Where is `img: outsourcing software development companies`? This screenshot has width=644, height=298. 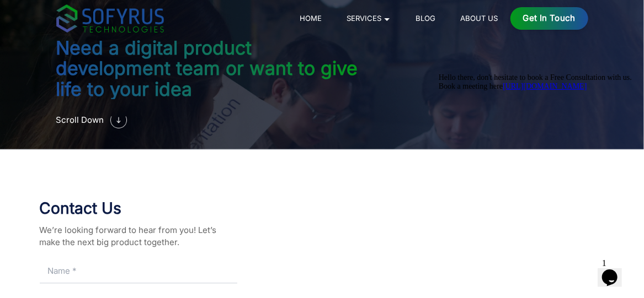 img: outsourcing software development companies is located at coordinates (119, 120).